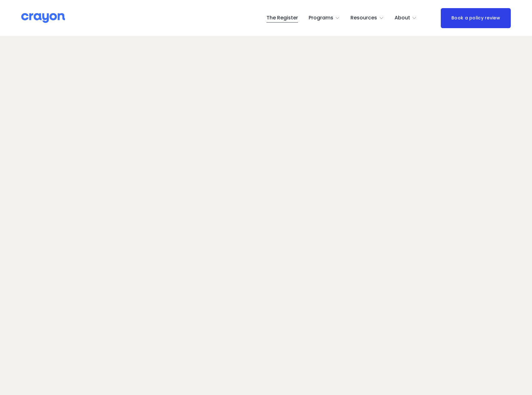 This screenshot has width=532, height=395. I want to click on a: Book a policy review, so click(476, 18).